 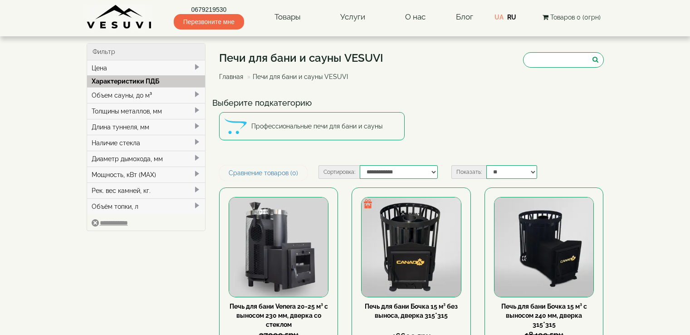 I want to click on div: Объем сауны, до м³, so click(x=146, y=95).